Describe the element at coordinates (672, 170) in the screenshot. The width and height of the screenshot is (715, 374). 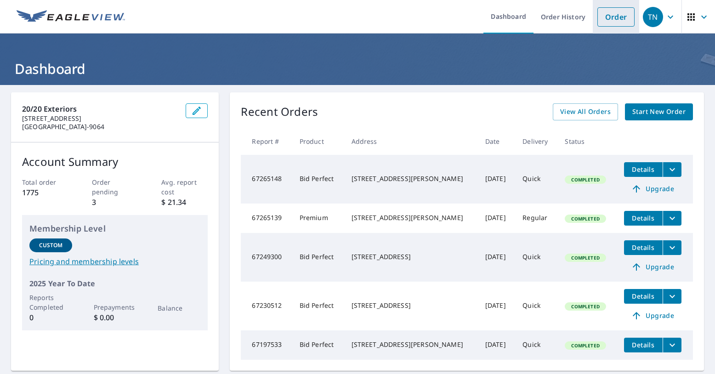
I see `button: filesDropdownBtn-67265148` at that location.